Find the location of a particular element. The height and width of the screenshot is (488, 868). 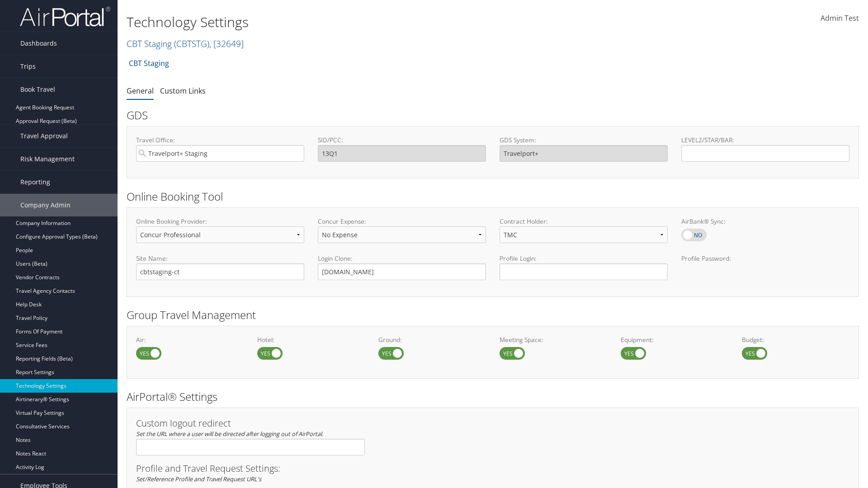

label: Login Clone: is located at coordinates (402, 258).